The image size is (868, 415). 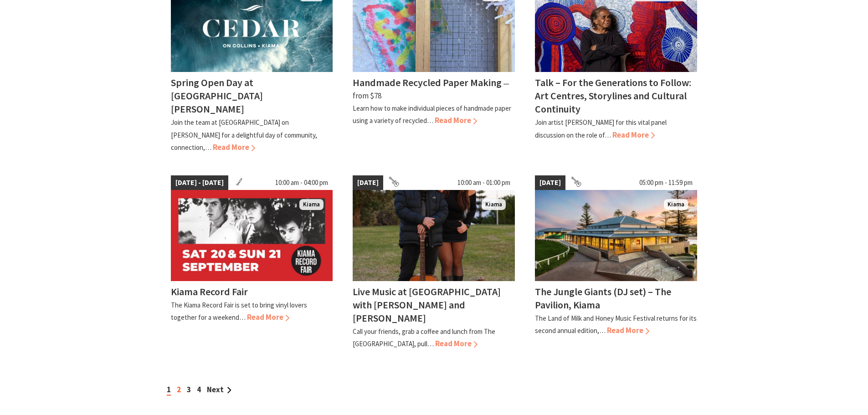 I want to click on a: Next, so click(x=219, y=390).